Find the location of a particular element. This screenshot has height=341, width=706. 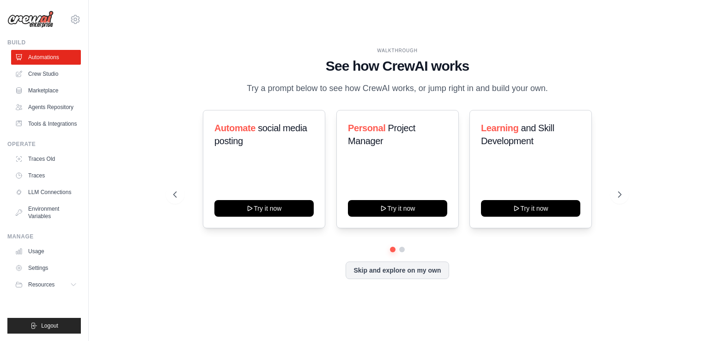

a: Automations is located at coordinates (46, 57).